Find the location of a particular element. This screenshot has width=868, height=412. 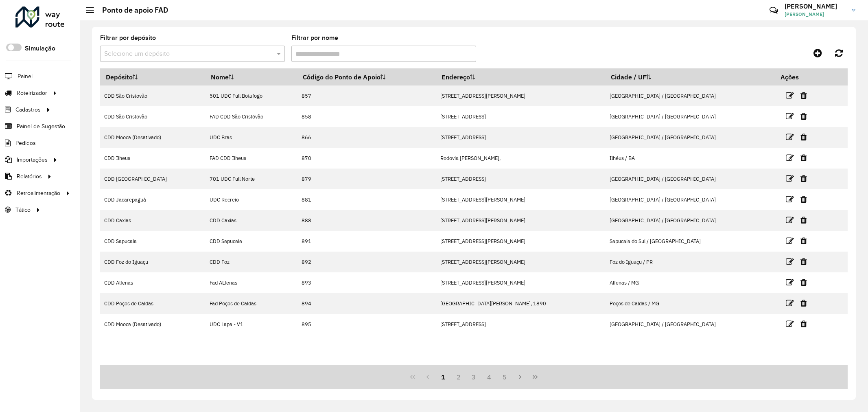

td: CDD Foz do Iguaçu is located at coordinates (153, 262).